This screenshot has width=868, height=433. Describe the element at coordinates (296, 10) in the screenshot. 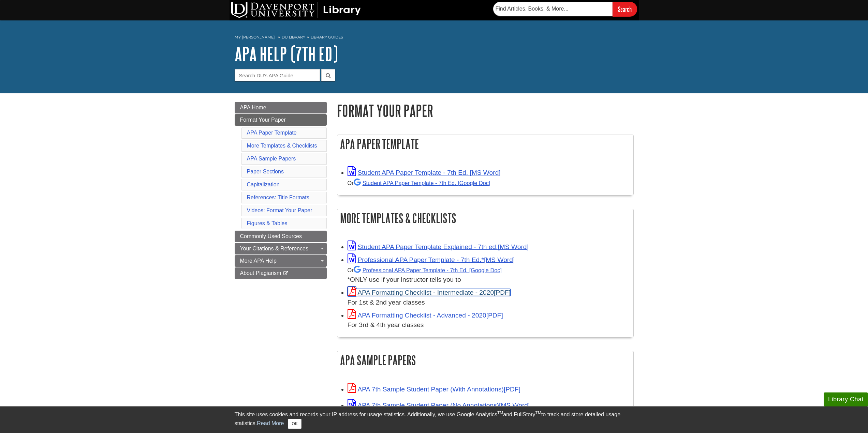

I see `img: DU Library` at that location.